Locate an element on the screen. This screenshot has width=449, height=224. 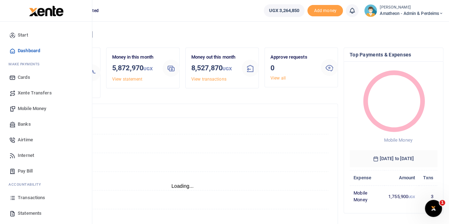
span: UGX 3,264,850 is located at coordinates (284, 11).